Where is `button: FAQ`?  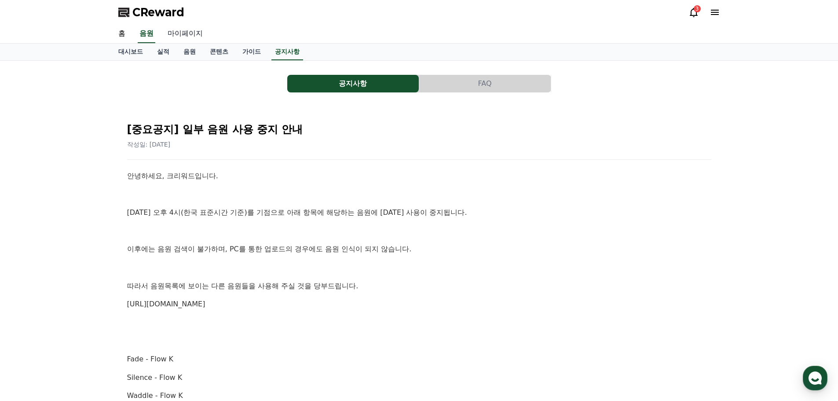 button: FAQ is located at coordinates (485, 84).